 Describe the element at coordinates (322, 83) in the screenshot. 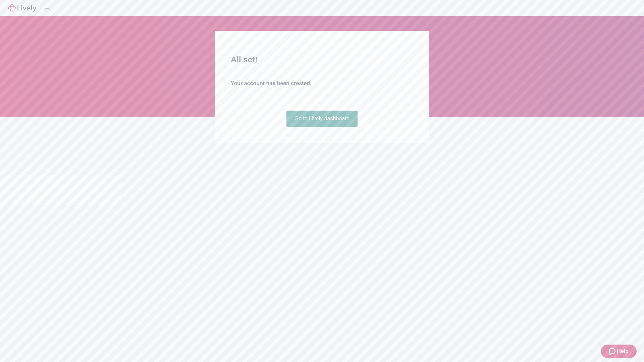

I see `h4: Your account has been created.` at that location.